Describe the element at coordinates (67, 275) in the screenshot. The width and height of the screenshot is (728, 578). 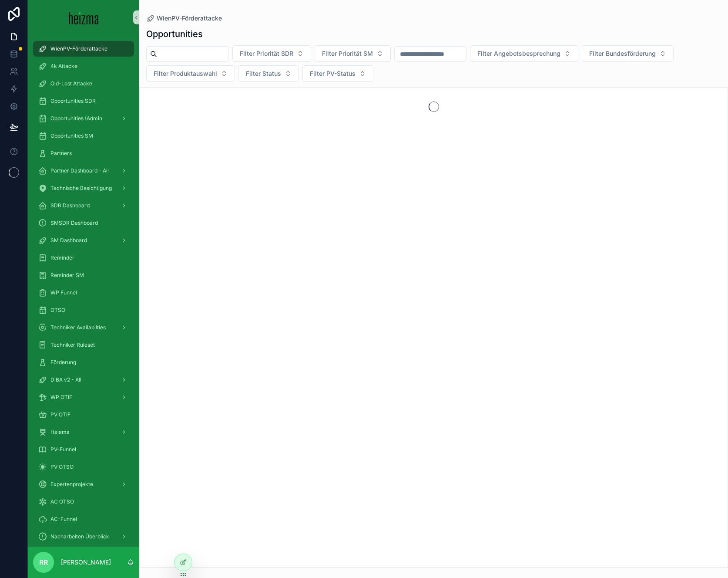
I see `span: Reminder SM` at that location.